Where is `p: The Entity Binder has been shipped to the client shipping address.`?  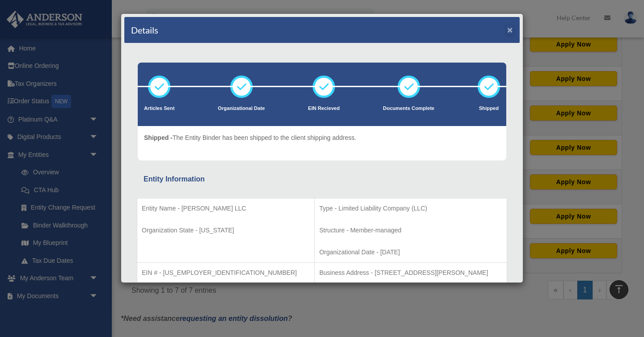
p: The Entity Binder has been shipped to the client shipping address. is located at coordinates (250, 138).